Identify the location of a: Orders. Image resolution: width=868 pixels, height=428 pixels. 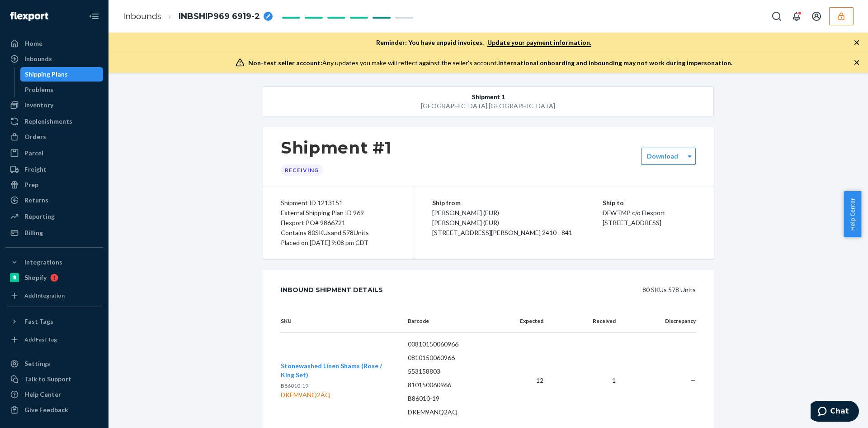
(54, 137).